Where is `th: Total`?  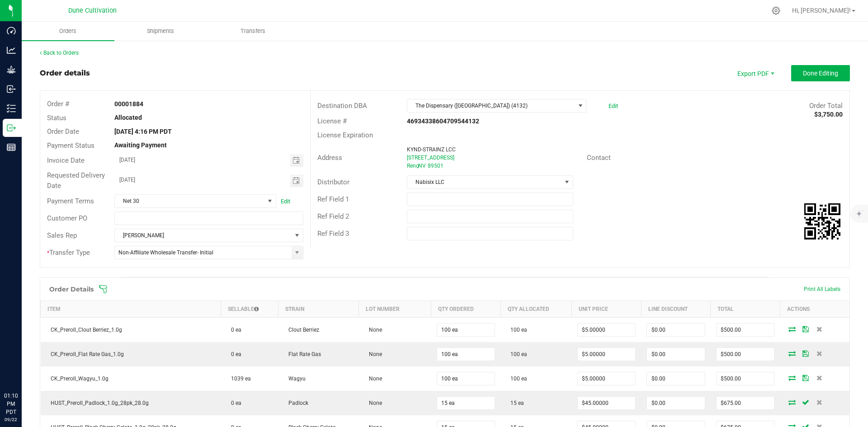 th: Total is located at coordinates (746, 309).